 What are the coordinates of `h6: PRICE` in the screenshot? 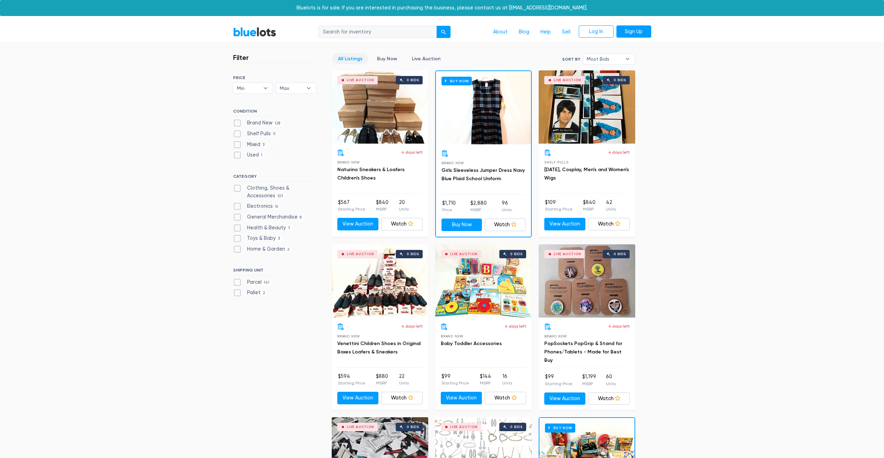 It's located at (275, 78).